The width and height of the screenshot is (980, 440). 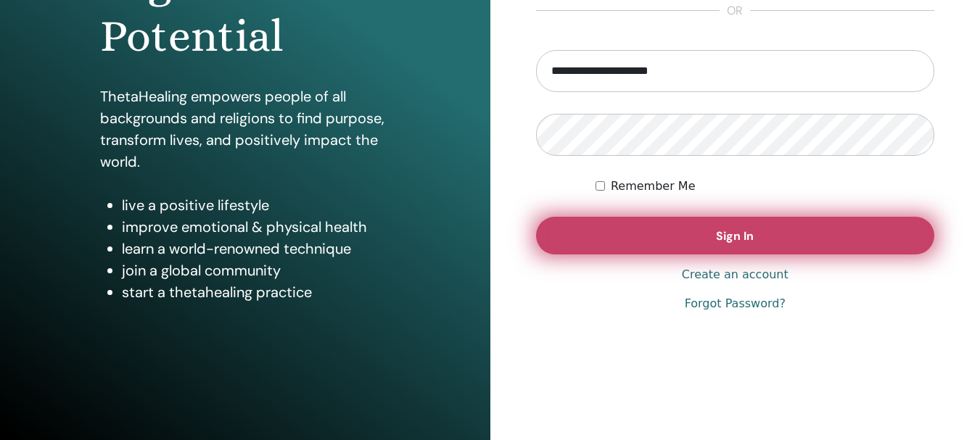 I want to click on span: Sign In, so click(x=734, y=235).